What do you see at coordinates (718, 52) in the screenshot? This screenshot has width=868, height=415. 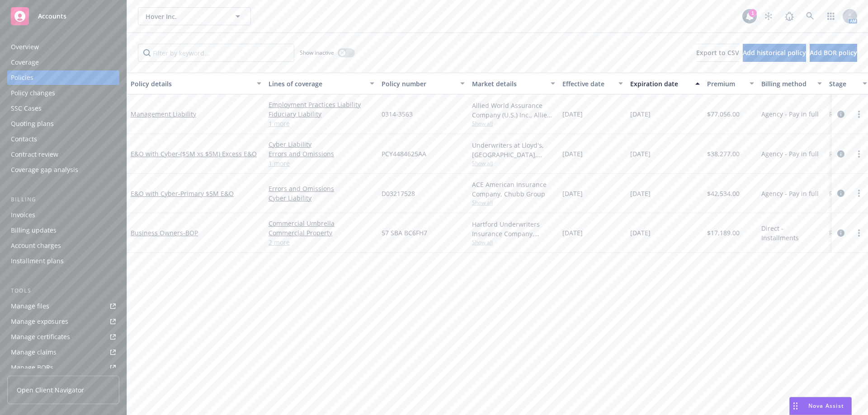 I see `span: Export to CSV` at bounding box center [718, 52].